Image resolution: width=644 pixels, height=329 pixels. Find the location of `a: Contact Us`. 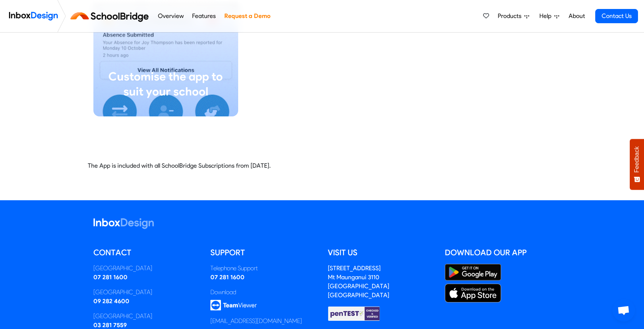

a: Contact Us is located at coordinates (617, 16).